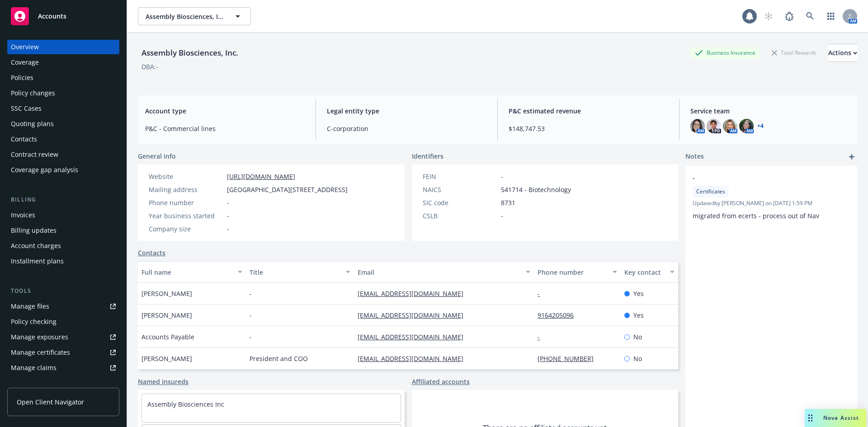 This screenshot has height=427, width=868. I want to click on div: Policy changes, so click(33, 93).